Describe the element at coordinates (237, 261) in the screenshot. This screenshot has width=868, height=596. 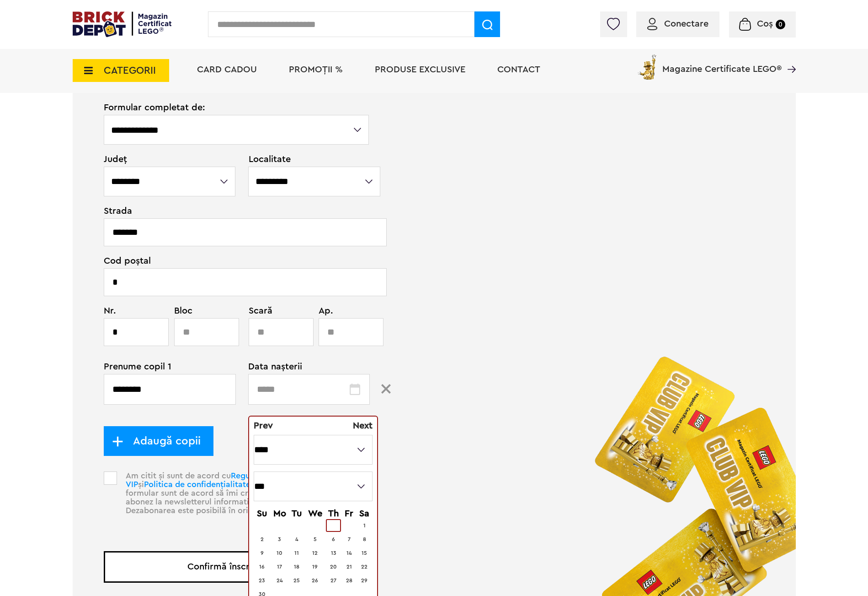
I see `span: Cod poștal` at that location.